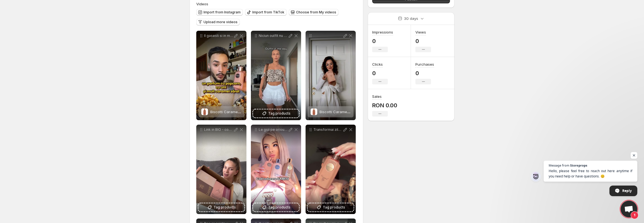 This screenshot has width=644, height=223. I want to click on p: Transformai zilele intr un rsf olfactiv cu Biscotti Caramel Pop by Khadlaj de la orioudh_ro Bisco..., so click(328, 130).